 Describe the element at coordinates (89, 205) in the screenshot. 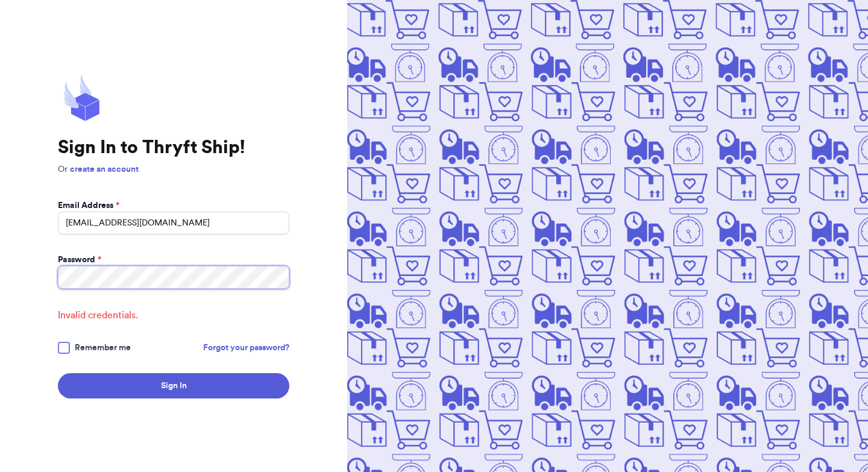

I see `label: Email Address` at that location.